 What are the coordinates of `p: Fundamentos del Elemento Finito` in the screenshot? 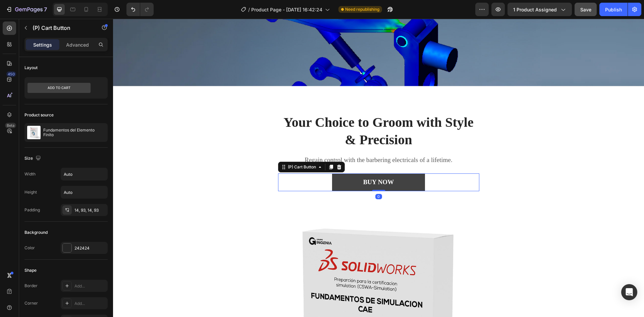 It's located at (74, 132).